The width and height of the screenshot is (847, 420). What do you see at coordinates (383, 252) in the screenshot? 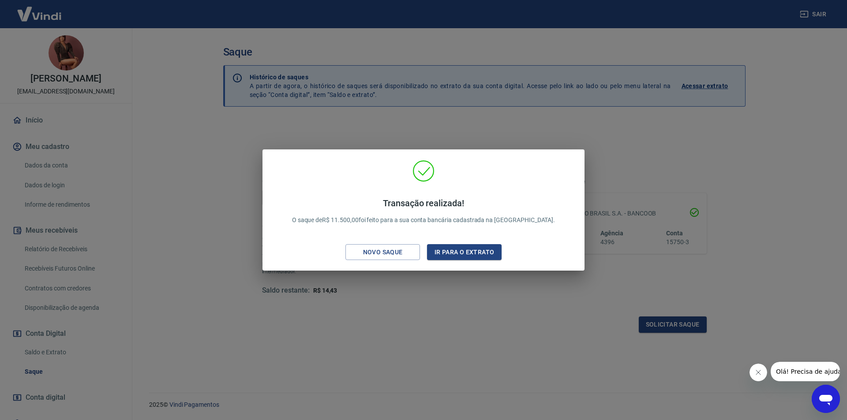
I see `div: Novo saque` at bounding box center [383, 252].